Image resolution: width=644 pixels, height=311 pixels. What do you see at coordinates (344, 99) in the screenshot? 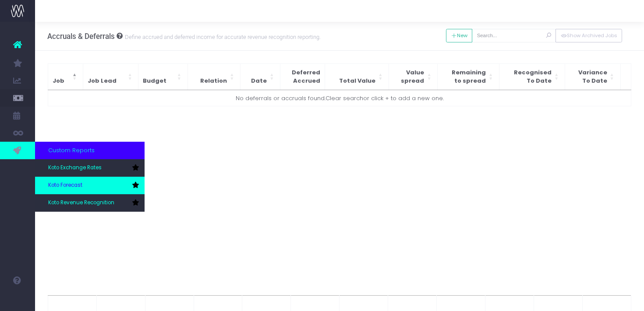
I see `span: Clear search` at bounding box center [344, 99].